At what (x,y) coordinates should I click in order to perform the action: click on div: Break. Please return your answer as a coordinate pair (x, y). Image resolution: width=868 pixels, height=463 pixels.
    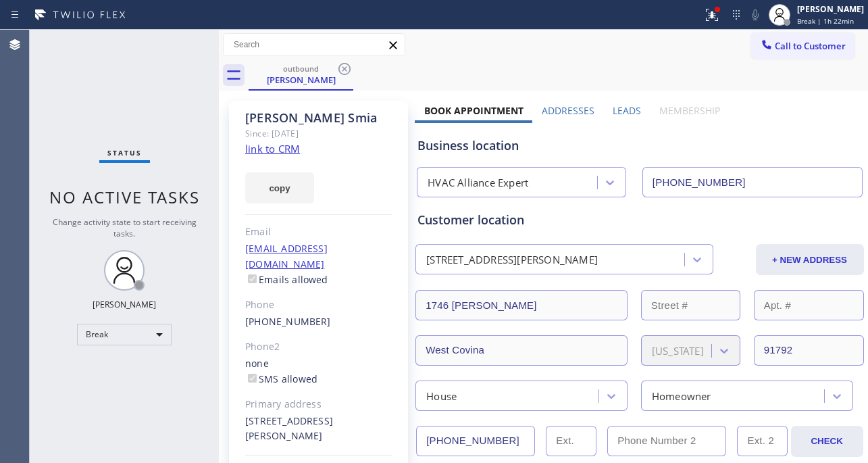
    Looking at the image, I should click on (124, 335).